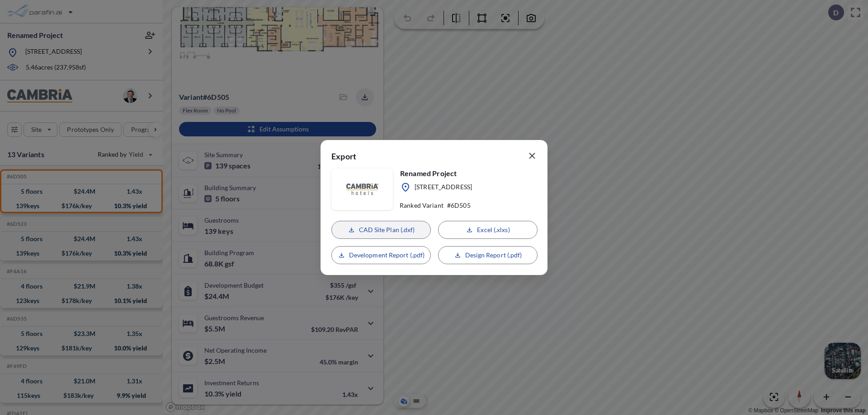 The height and width of the screenshot is (415, 868). What do you see at coordinates (493, 230) in the screenshot?
I see `p: Excel (.xlxs)` at bounding box center [493, 230].